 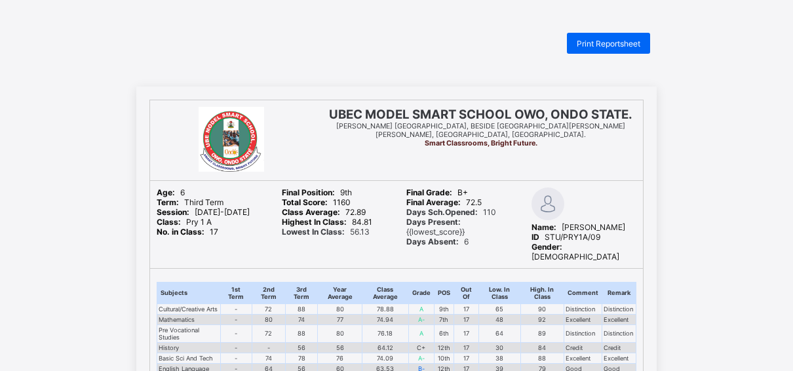 I want to click on b: Name:, so click(x=544, y=227).